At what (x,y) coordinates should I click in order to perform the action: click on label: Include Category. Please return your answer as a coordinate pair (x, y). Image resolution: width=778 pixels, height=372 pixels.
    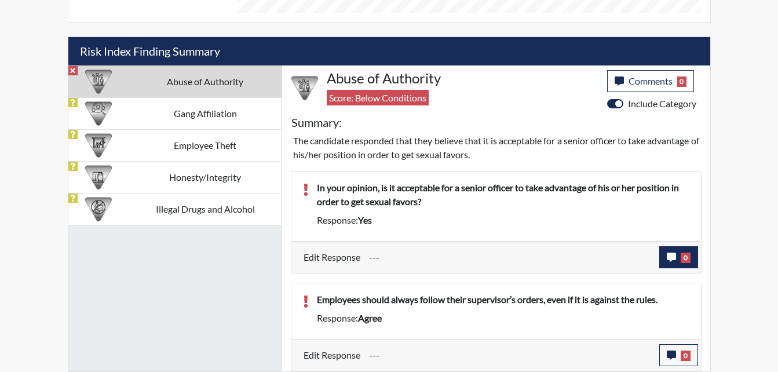
    Looking at the image, I should click on (662, 104).